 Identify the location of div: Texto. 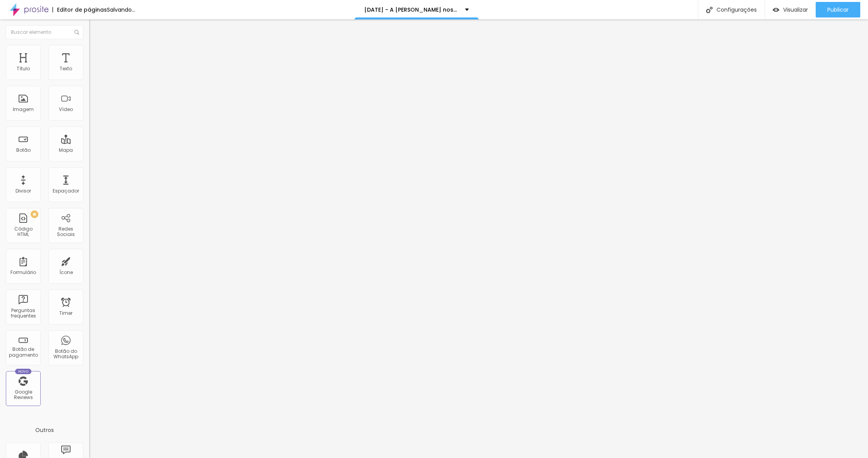
(66, 69).